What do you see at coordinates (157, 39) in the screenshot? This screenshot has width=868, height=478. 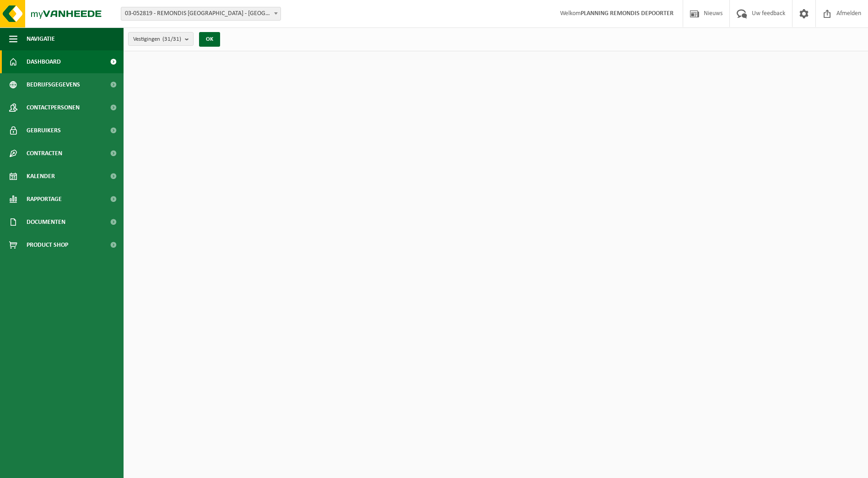 I see `span: Vestigingen` at bounding box center [157, 39].